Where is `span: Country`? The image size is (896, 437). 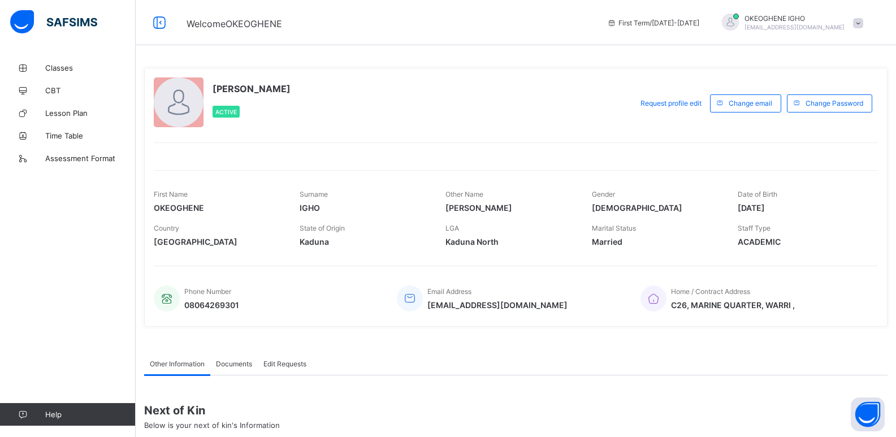
span: Country is located at coordinates (166, 228).